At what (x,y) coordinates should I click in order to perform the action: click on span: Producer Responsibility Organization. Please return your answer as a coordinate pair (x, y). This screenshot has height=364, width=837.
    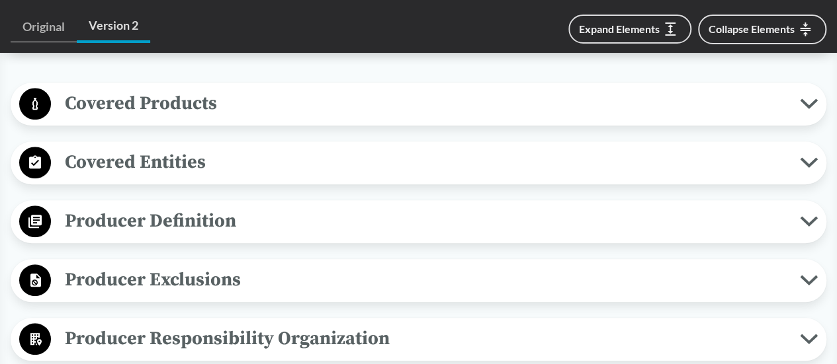
    Looking at the image, I should click on (425, 339).